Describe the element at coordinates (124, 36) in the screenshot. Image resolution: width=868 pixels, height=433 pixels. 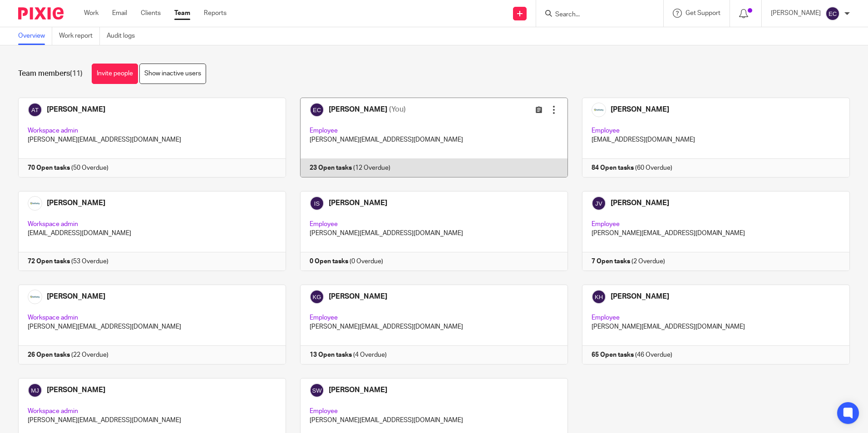
I see `a: Audit logs` at that location.